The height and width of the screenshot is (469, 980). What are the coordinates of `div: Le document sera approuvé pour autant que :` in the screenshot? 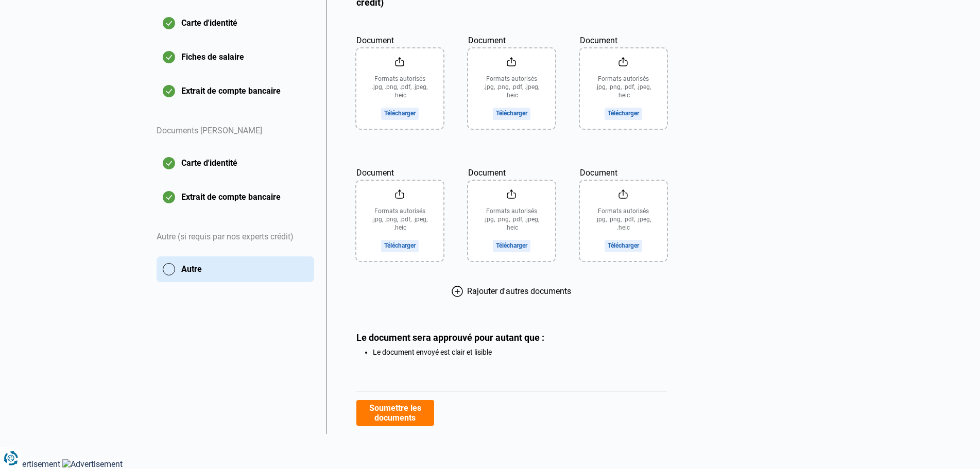 It's located at (511, 337).